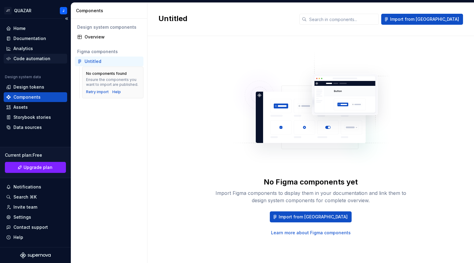 The width and height of the screenshot is (474, 263). Describe the element at coordinates (35, 255) in the screenshot. I see `a: Supernova Logo` at that location.